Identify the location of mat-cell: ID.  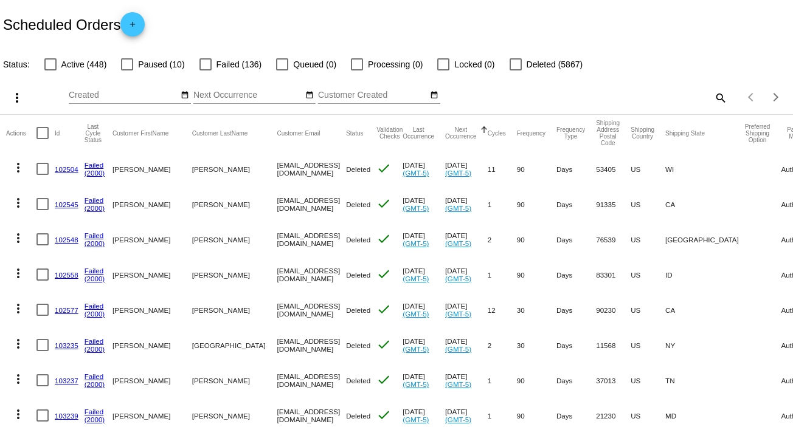
(704, 275).